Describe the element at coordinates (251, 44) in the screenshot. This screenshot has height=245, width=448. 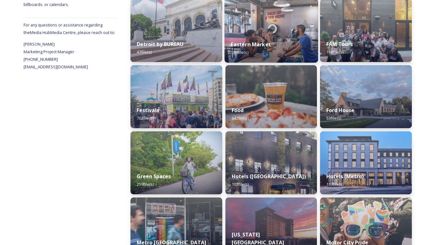
I see `strong: Eastern Market` at that location.